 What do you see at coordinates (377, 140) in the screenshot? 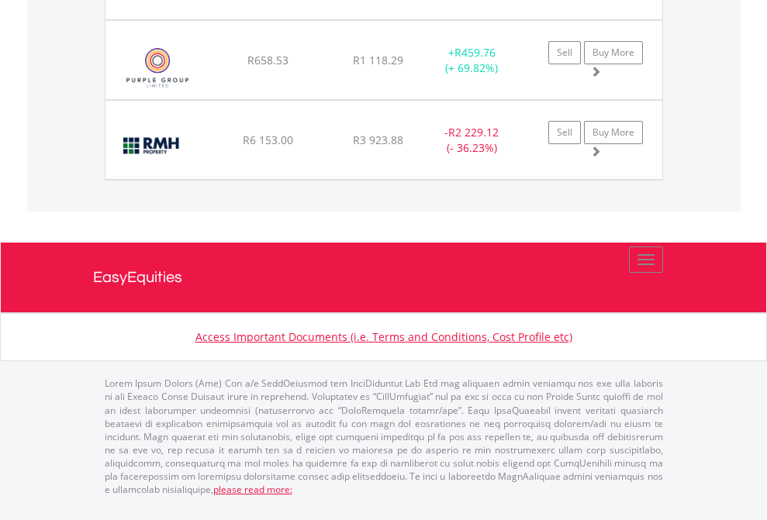
I see `span: R3 923.88` at bounding box center [377, 140].